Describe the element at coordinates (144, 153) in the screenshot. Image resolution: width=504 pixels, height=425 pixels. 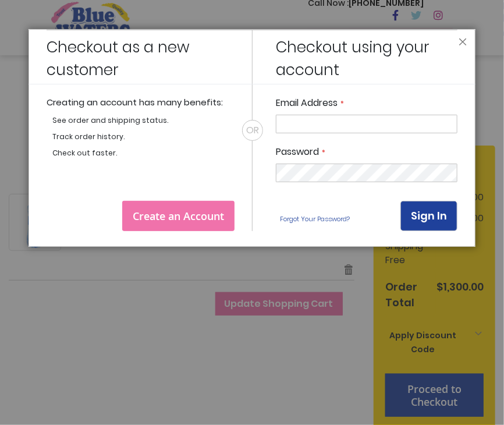
I see `li: Check out faster.` at that location.